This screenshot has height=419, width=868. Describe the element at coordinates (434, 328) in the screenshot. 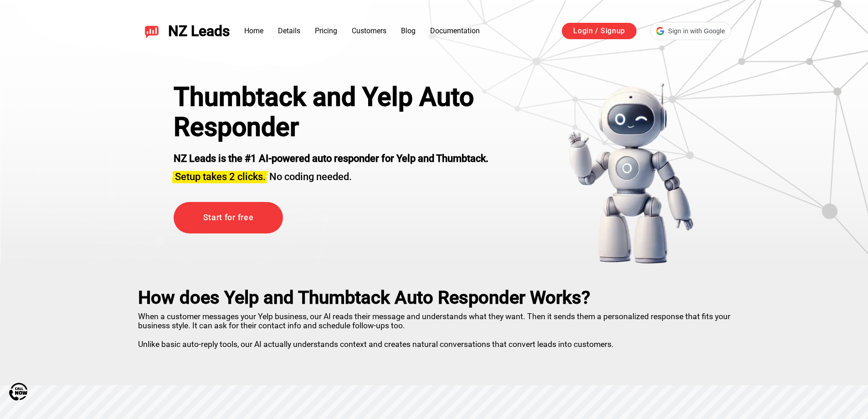

I see `p: When a customer messages your Yelp business, our AI reads their message and understands what they...` at that location.